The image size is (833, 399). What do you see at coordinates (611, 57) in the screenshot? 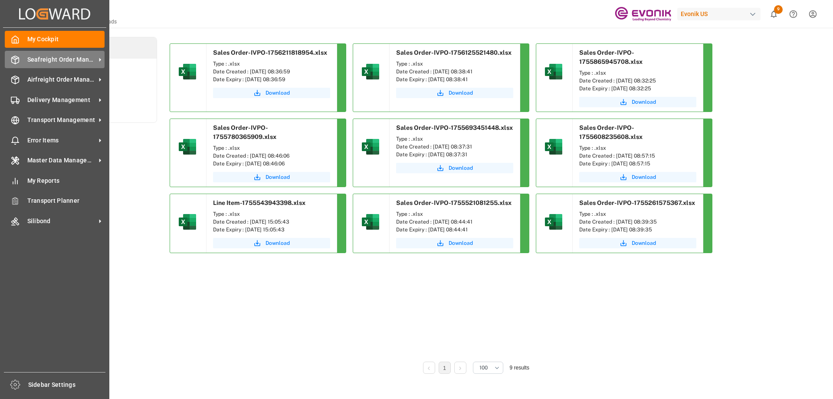
I see `span: Sales Order-IVPO-1755865945708.xlsx` at bounding box center [611, 57].